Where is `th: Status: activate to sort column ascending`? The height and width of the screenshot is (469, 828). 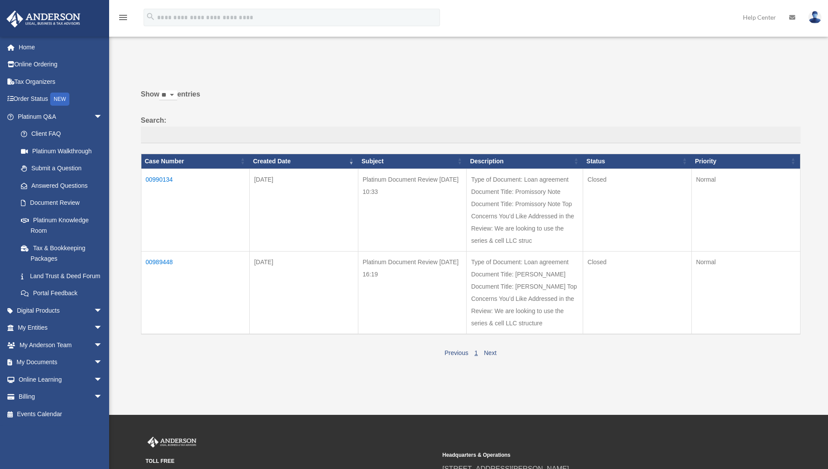 th: Status: activate to sort column ascending is located at coordinates (638, 161).